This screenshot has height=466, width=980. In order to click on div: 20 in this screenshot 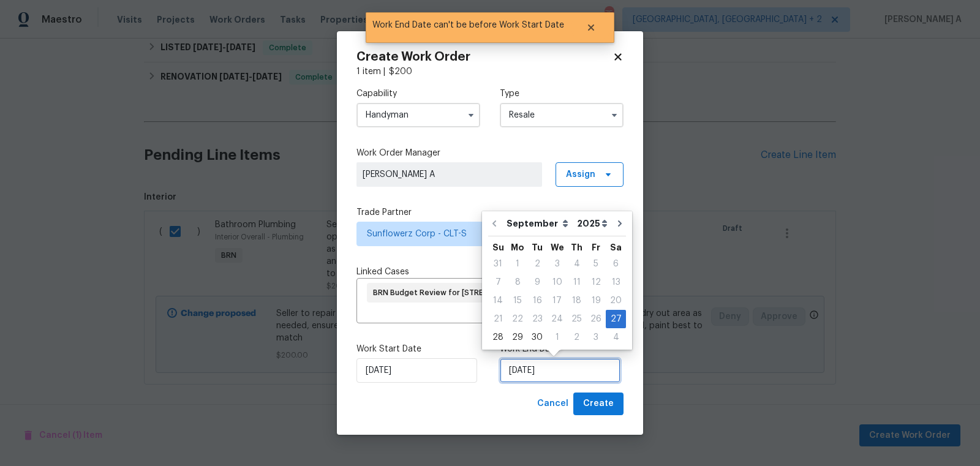, I will do `click(615, 300)`.